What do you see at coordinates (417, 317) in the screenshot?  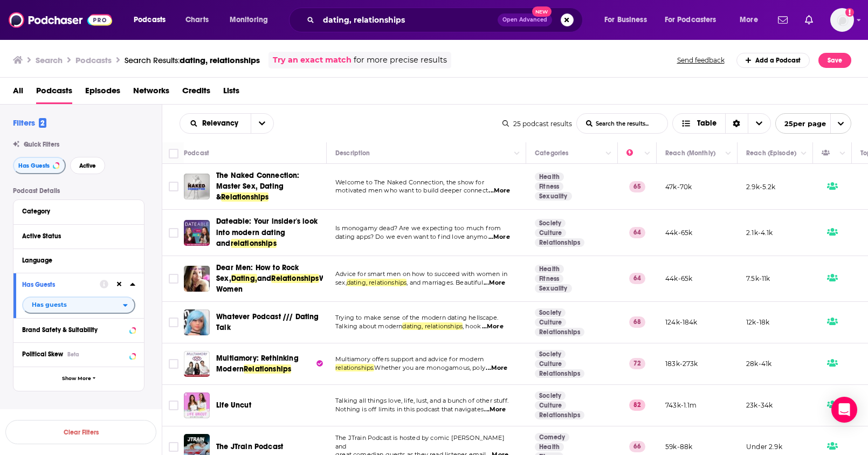 I see `span: Trying to make sense of the modern dating hellscape.` at bounding box center [417, 317].